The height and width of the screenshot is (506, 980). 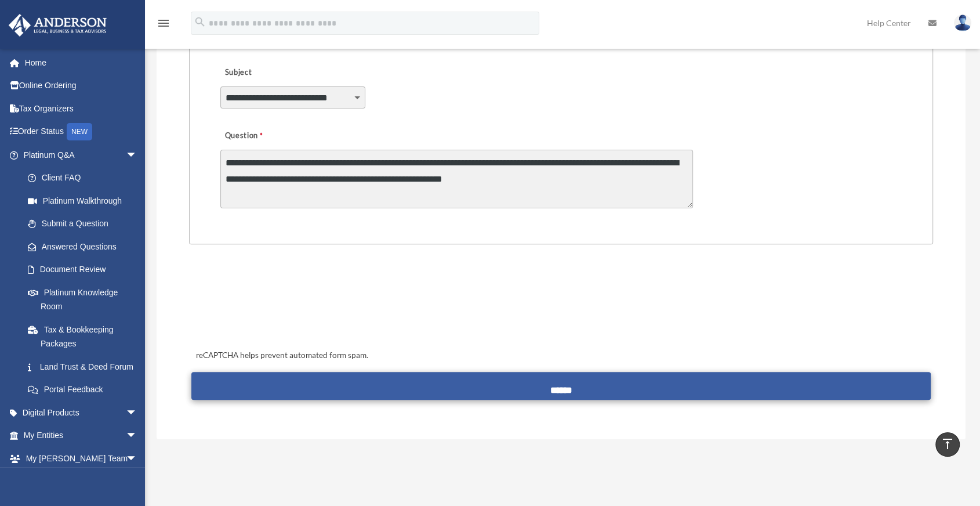 I want to click on img: Anderson Advisors Platinum Portal, so click(x=57, y=25).